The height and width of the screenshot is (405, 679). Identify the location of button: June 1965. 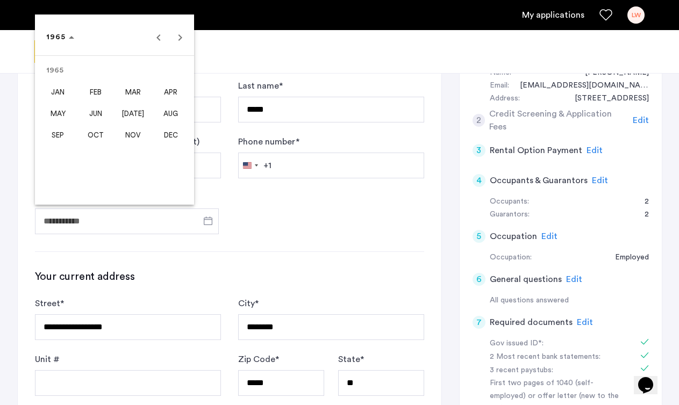
(96, 113).